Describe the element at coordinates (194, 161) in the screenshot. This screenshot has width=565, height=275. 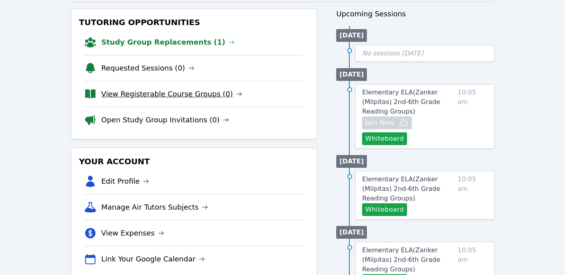
I see `h3: Your Account` at that location.